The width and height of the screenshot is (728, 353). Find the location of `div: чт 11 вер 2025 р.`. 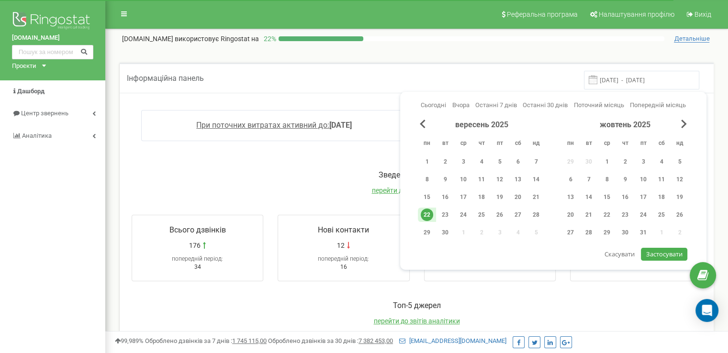

div: чт 11 вер 2025 р. is located at coordinates (481, 179).